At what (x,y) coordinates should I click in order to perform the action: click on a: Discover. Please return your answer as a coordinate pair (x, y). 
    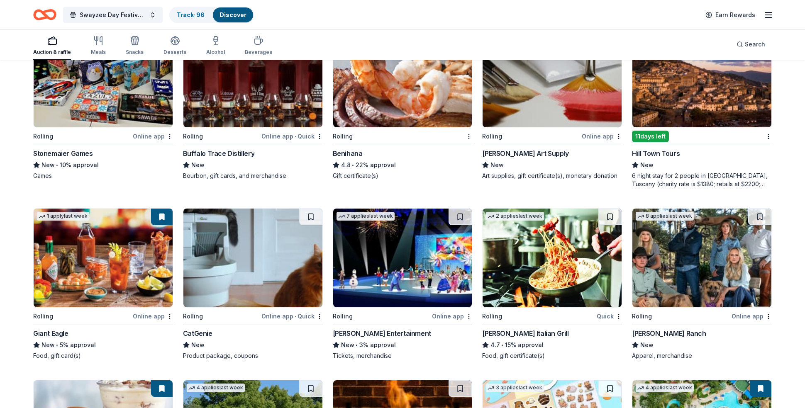
    Looking at the image, I should click on (233, 15).